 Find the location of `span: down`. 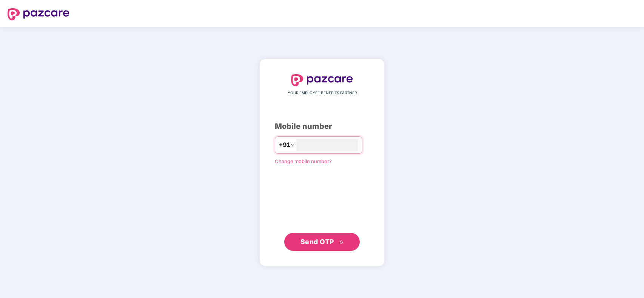

span: down is located at coordinates (292, 145).